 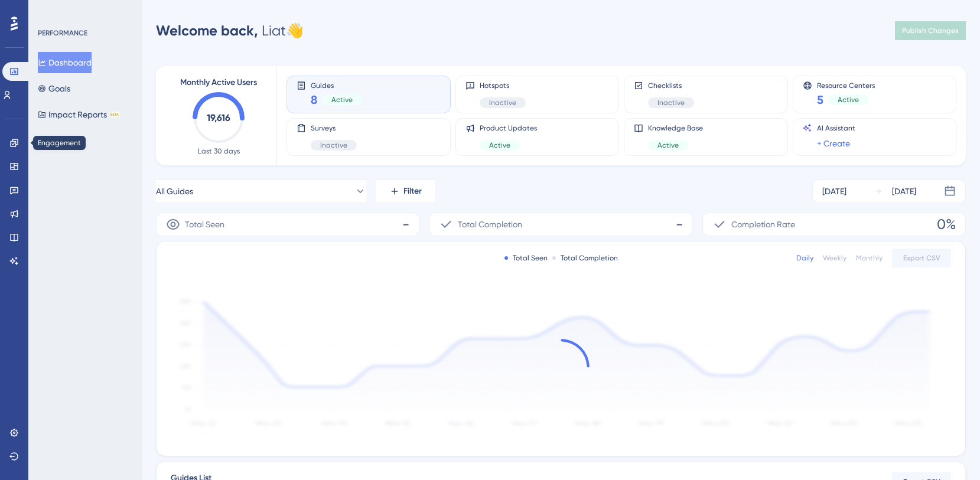 I want to click on a: + Create, so click(x=834, y=143).